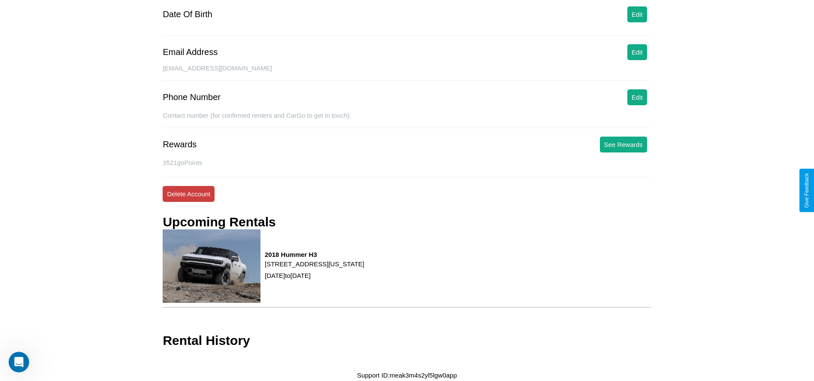  What do you see at coordinates (191, 97) in the screenshot?
I see `div: Phone Number` at bounding box center [191, 97].